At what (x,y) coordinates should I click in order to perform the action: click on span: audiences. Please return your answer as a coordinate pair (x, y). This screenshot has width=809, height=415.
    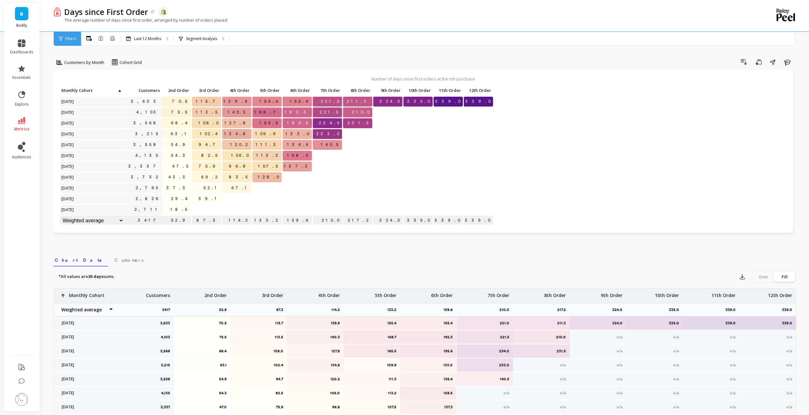
    Looking at the image, I should click on (22, 157).